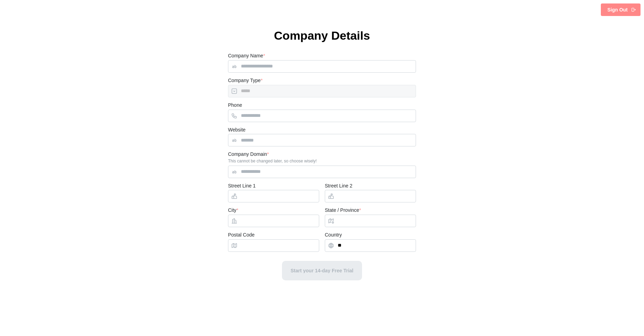 The height and width of the screenshot is (336, 644). I want to click on label: Postal Code, so click(241, 236).